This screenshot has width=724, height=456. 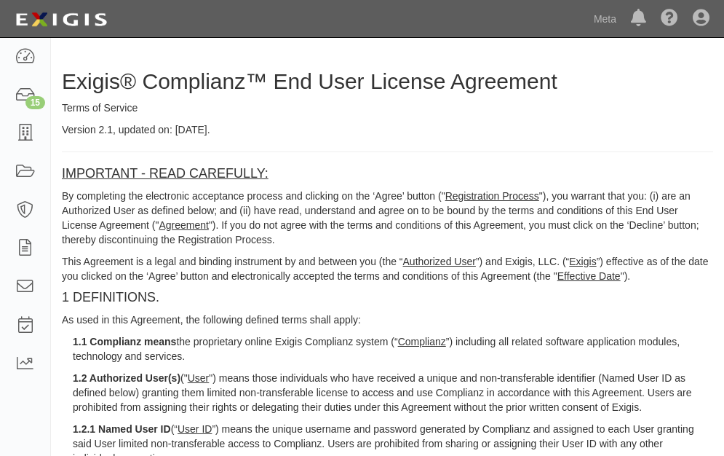 I want to click on img: logo-5460c22ac91f19d4615b14bd174203de0afe785f0fc80cf4dbbc73dc1793850b.png, so click(x=61, y=20).